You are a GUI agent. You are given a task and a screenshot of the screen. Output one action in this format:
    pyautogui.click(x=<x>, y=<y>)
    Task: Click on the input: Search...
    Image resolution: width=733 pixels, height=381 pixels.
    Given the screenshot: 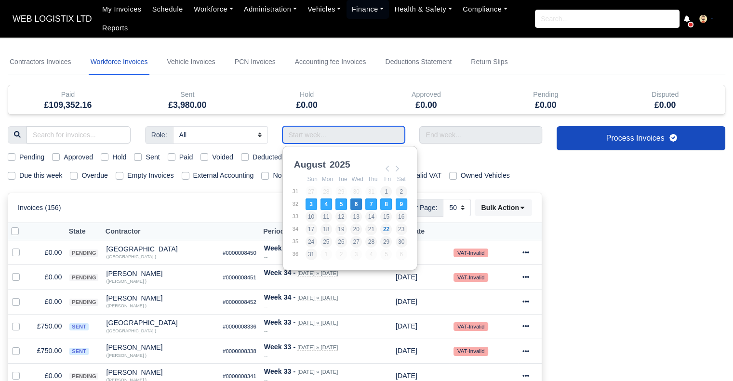 What is the action you would take?
    pyautogui.click(x=607, y=19)
    